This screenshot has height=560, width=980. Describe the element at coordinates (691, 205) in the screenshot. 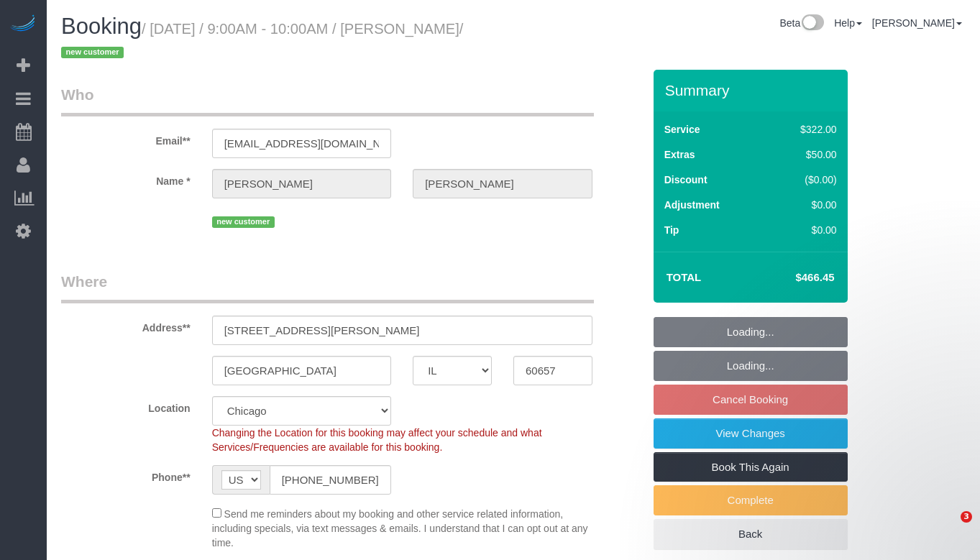

I see `label: Adjustment` at that location.